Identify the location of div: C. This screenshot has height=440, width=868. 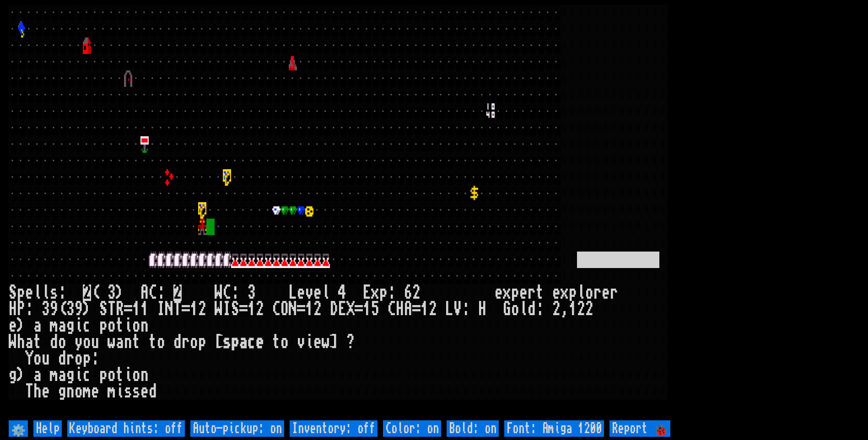
(392, 309).